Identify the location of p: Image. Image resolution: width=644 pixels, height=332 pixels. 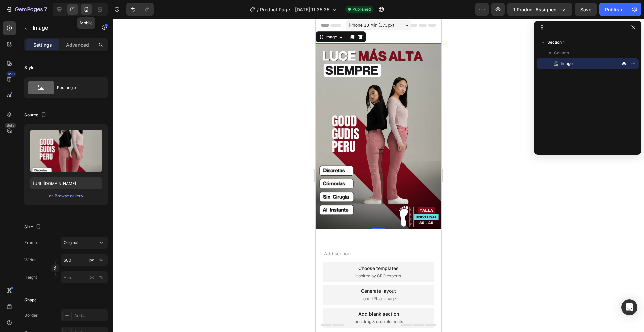
(61, 28).